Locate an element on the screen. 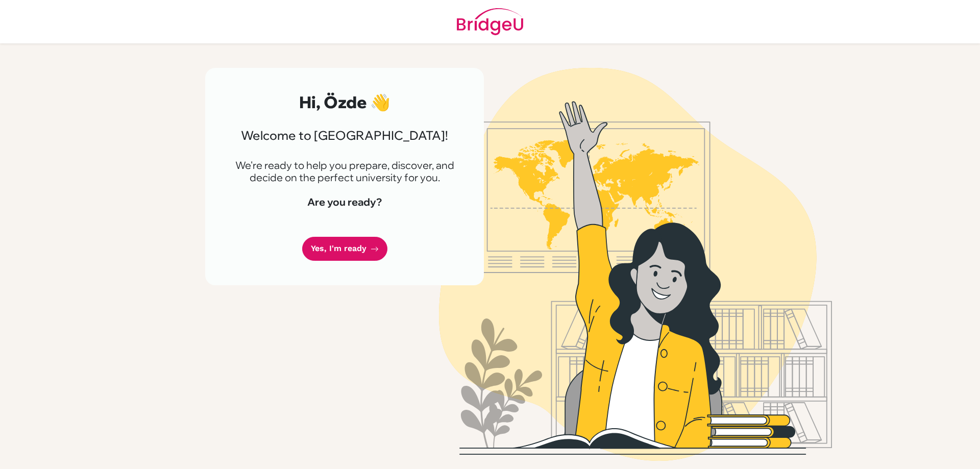 Image resolution: width=980 pixels, height=469 pixels. img: Welcome to Bridge U is located at coordinates (636, 264).